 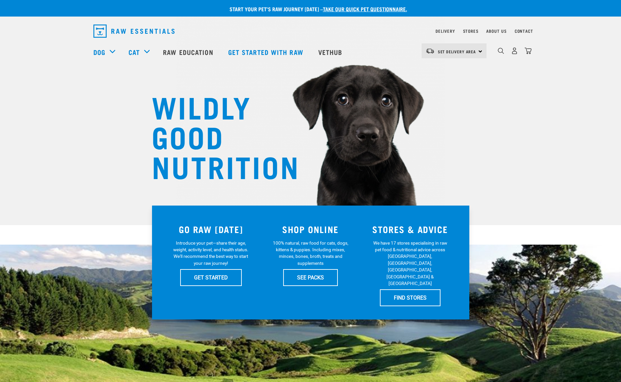 What do you see at coordinates (211, 278) in the screenshot?
I see `a: GET STARTED` at bounding box center [211, 278].